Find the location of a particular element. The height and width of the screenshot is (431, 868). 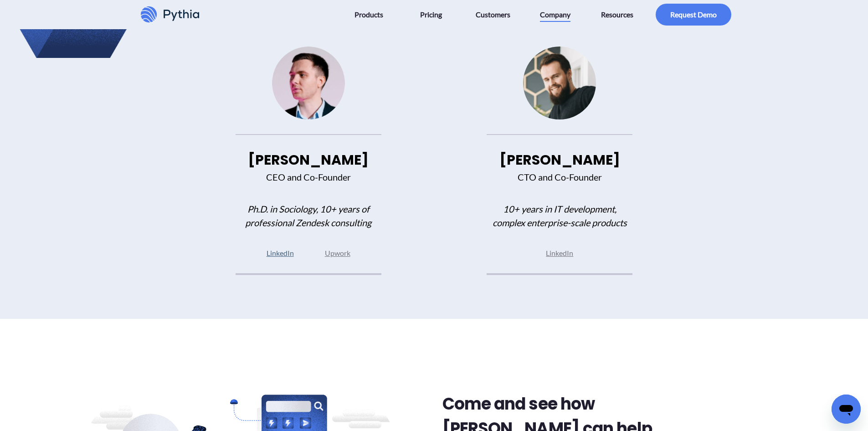

span: Company is located at coordinates (555, 15).